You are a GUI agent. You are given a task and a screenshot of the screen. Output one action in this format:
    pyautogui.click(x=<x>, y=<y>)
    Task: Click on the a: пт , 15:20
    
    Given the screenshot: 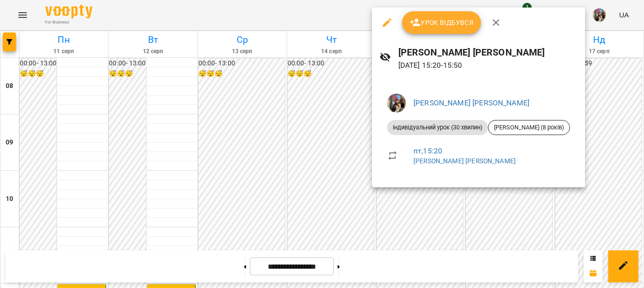 What is the action you would take?
    pyautogui.click(x=427, y=150)
    